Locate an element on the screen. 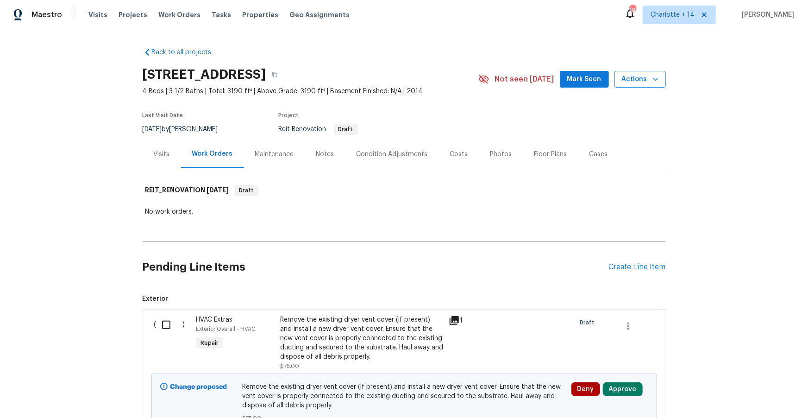 This screenshot has width=808, height=418. div: Create Line Item is located at coordinates (638, 267).